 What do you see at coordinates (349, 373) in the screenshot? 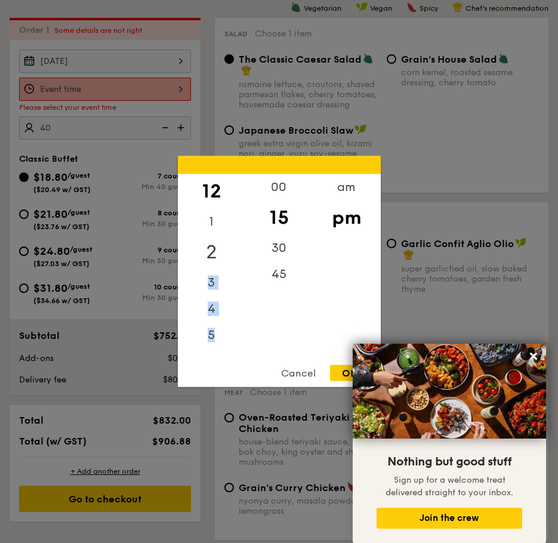
I see `div: OK` at bounding box center [349, 373].